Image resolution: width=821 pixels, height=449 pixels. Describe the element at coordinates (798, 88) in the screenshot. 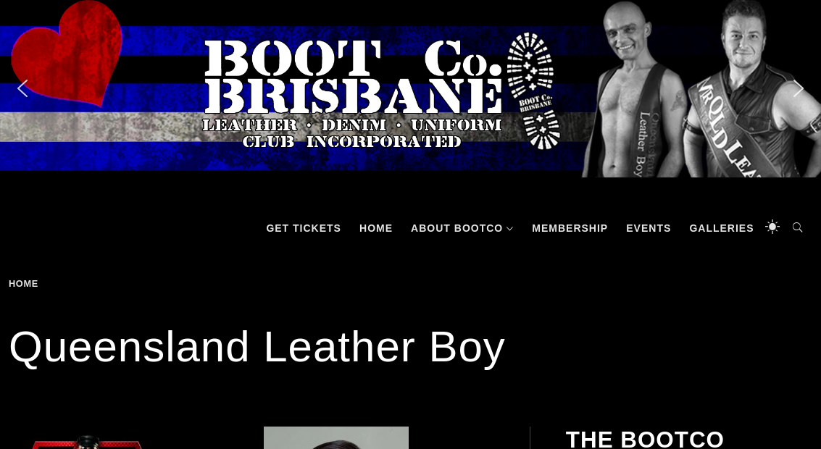

I see `div: next arrow` at that location.